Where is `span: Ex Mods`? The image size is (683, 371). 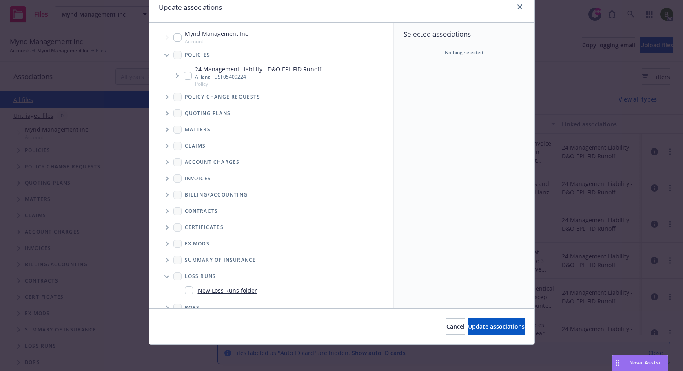
span: Ex Mods is located at coordinates (197, 244).